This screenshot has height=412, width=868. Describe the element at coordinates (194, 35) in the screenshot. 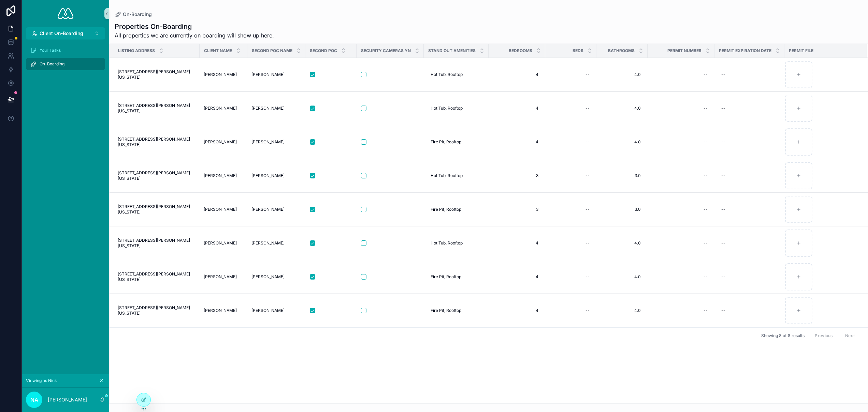

I see `span: All properties we are currently on boarding will show up here.` at that location.